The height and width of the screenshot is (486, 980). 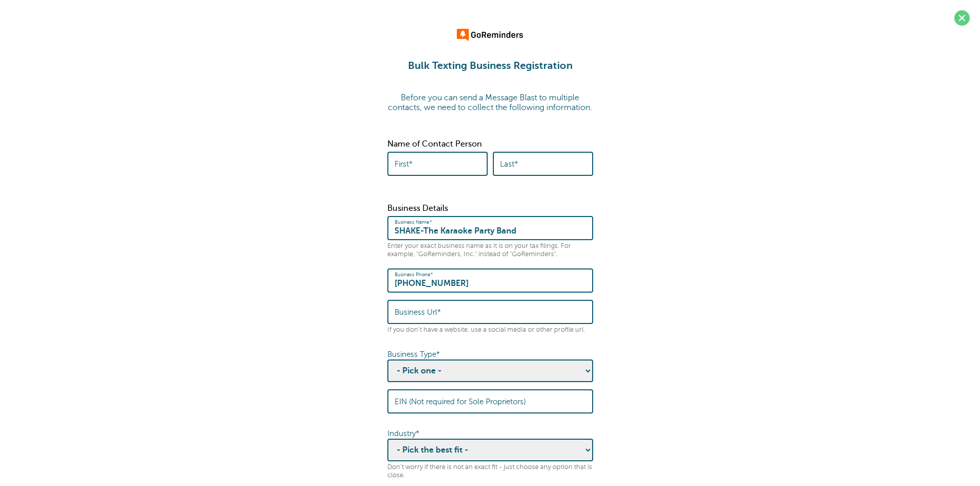 I want to click on label: Business Url*, so click(x=418, y=312).